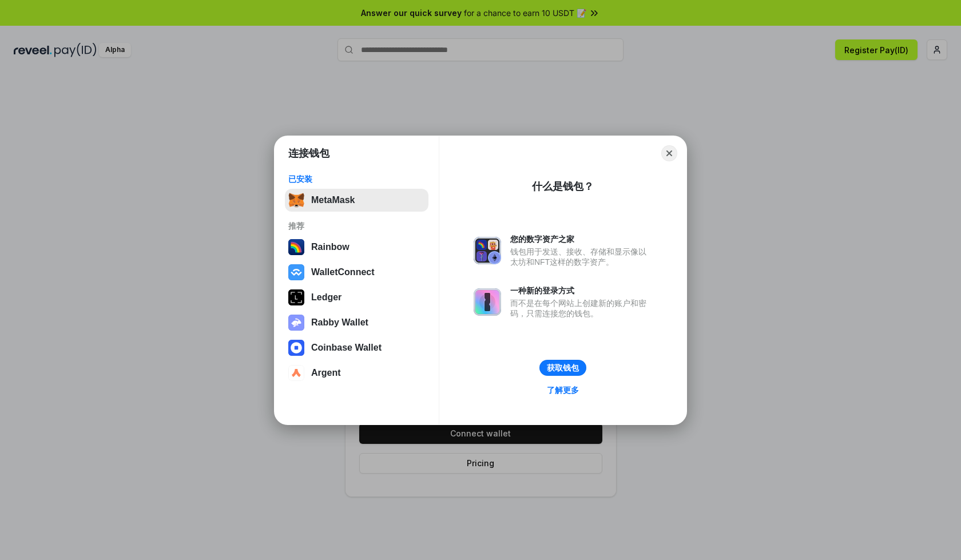 Image resolution: width=961 pixels, height=560 pixels. Describe the element at coordinates (582, 239) in the screenshot. I see `div: 您的数字资产之家` at that location.